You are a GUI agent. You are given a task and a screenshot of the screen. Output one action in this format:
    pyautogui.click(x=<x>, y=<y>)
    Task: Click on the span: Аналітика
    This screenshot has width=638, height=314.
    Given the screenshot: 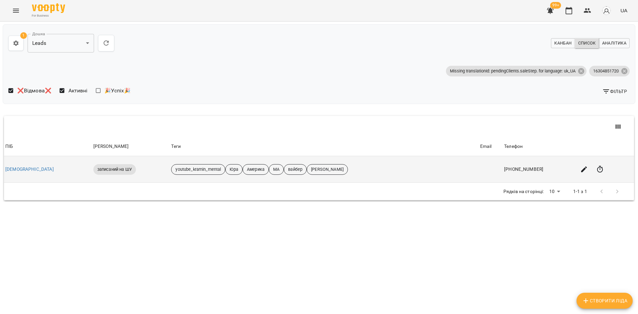 What is the action you would take?
    pyautogui.click(x=615, y=43)
    